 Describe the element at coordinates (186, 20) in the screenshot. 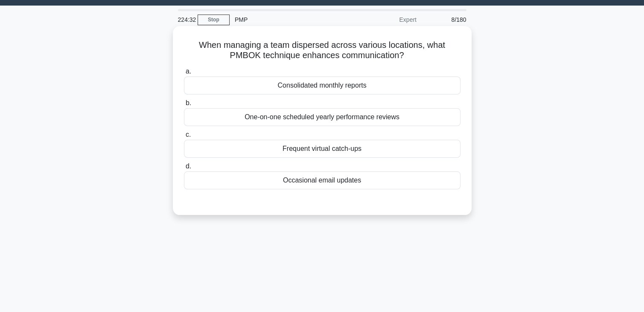

I see `div: 224:32` at that location.